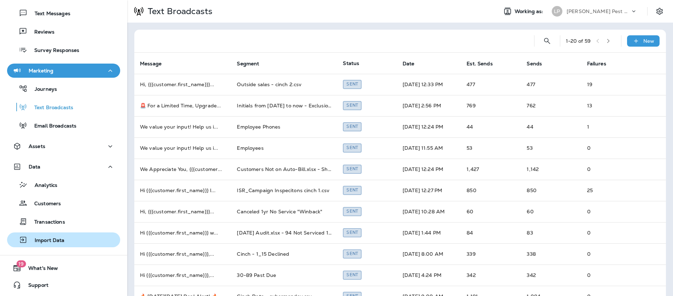 The width and height of the screenshot is (673, 296). I want to click on td: 🚨 For a Limited Time, Upgrade ..., so click(183, 106).